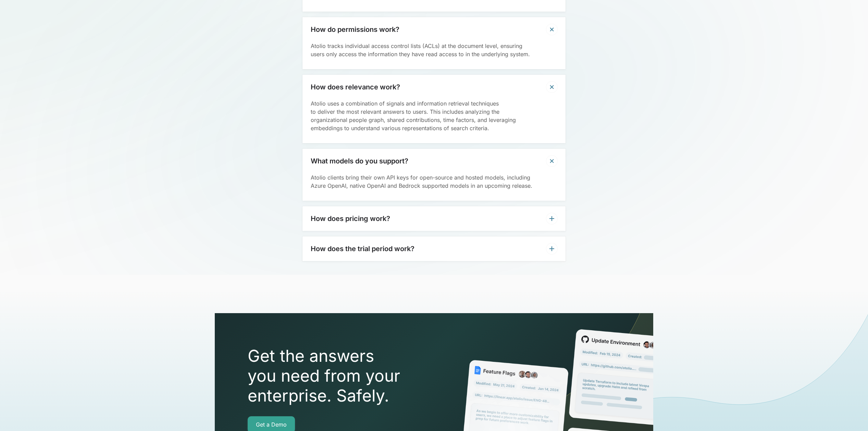 The width and height of the screenshot is (868, 431). I want to click on p: Atolio tracks individual access control lists (ACLs) at the document level, ensuring users only a..., so click(434, 50).